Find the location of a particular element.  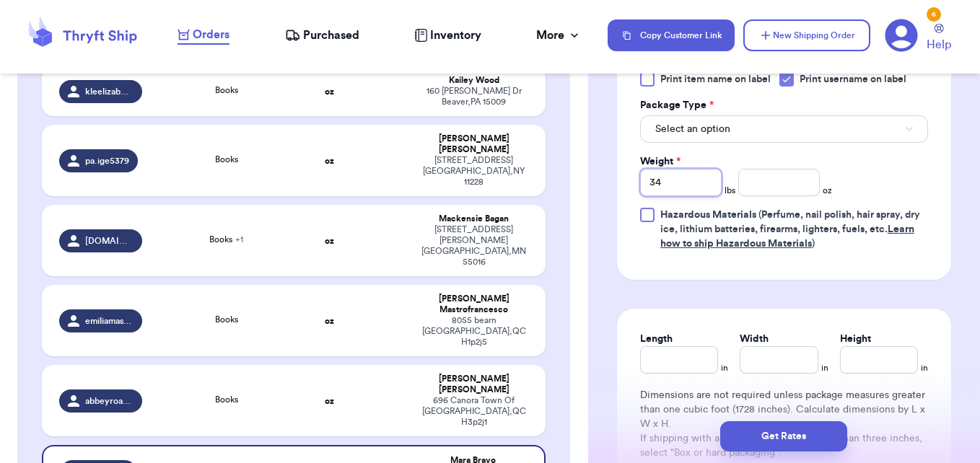

a: Help is located at coordinates (939, 38).